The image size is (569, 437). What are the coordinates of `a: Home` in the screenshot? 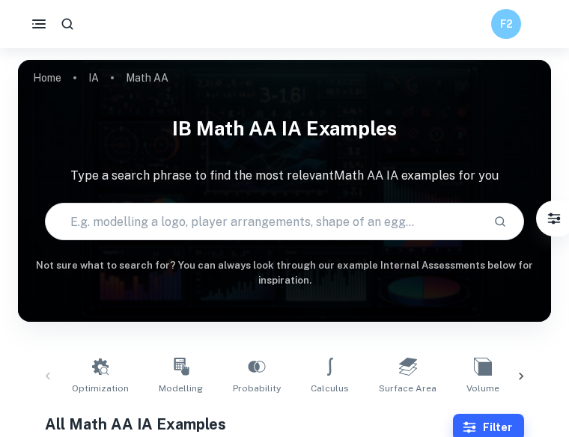 It's located at (47, 78).